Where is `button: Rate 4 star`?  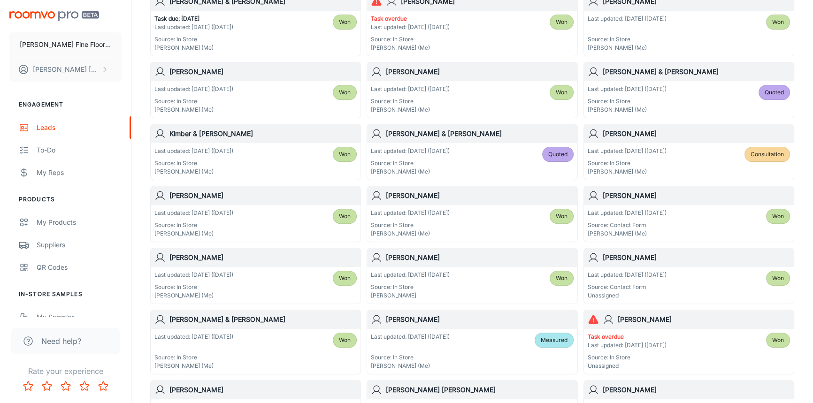
button: Rate 4 star is located at coordinates (84, 386).